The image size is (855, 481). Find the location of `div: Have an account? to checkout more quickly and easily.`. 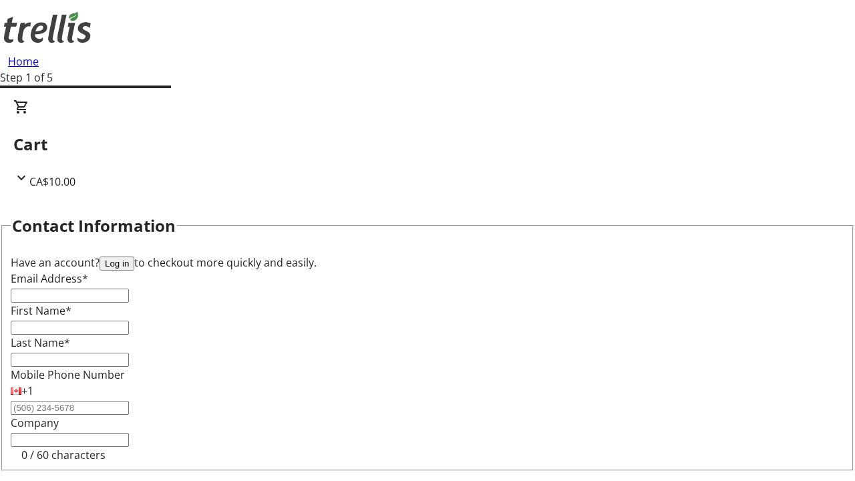

div: Have an account? to checkout more quickly and easily. is located at coordinates (428, 263).